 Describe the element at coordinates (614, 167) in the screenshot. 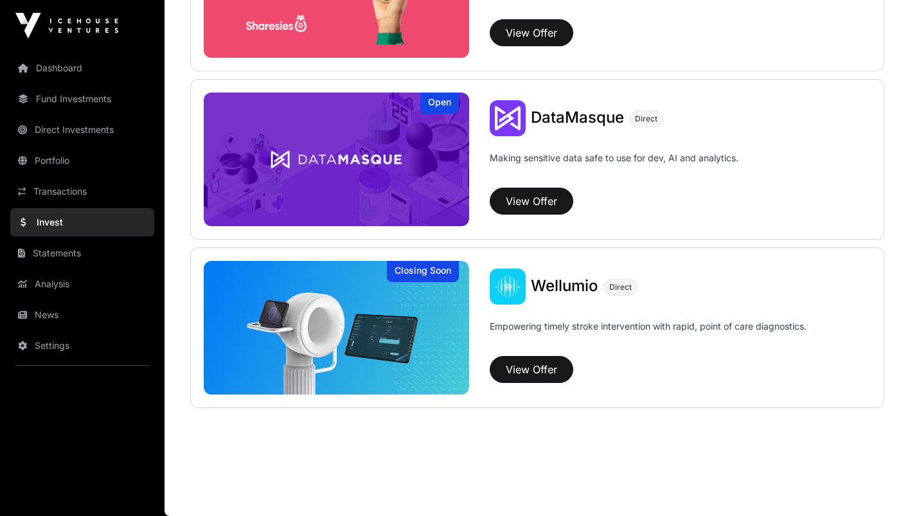

I see `p: Making sensitive data safe to use for dev, AI and analytics.` at that location.